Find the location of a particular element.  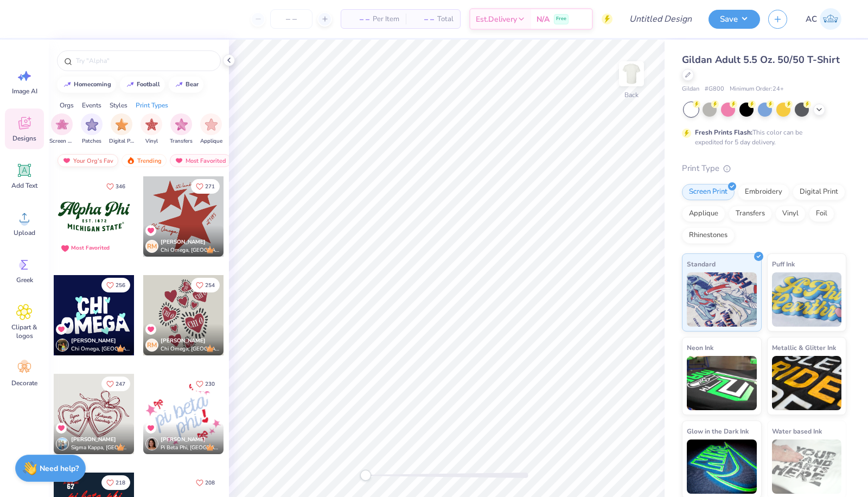

div: Foil is located at coordinates (822, 214).